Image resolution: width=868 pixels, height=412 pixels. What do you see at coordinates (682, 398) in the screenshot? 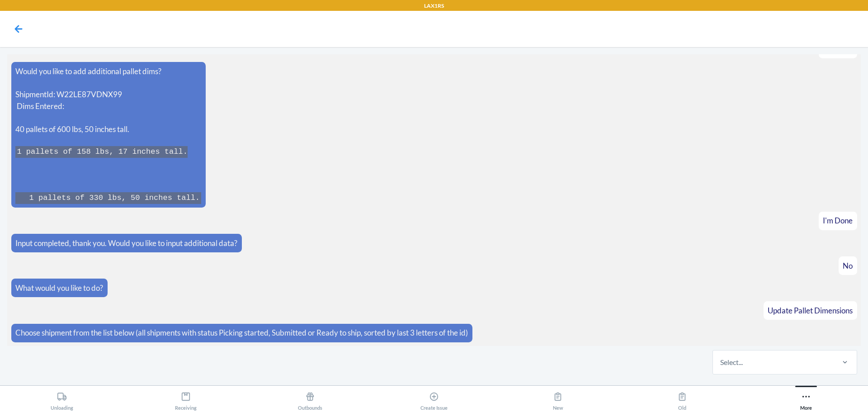
I see `button: Old` at bounding box center [682, 398].